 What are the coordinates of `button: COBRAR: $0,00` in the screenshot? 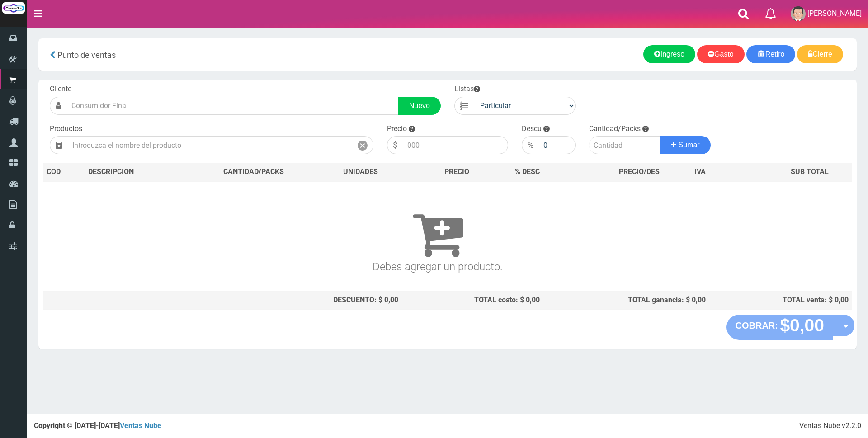 It's located at (780, 327).